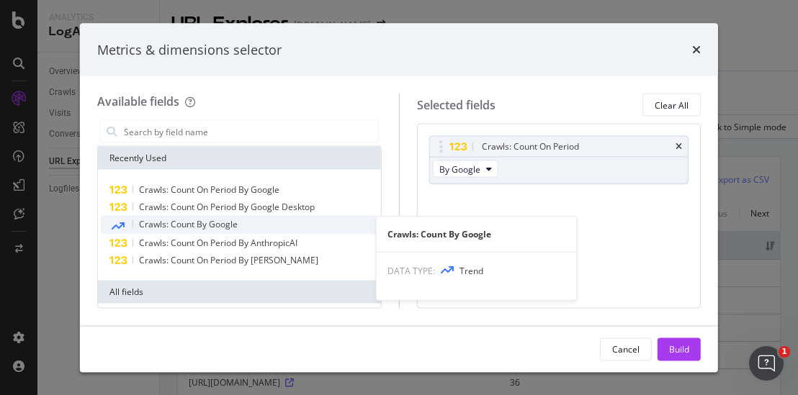 This screenshot has height=395, width=798. I want to click on span: Crawls: Count On Period By Google, so click(209, 189).